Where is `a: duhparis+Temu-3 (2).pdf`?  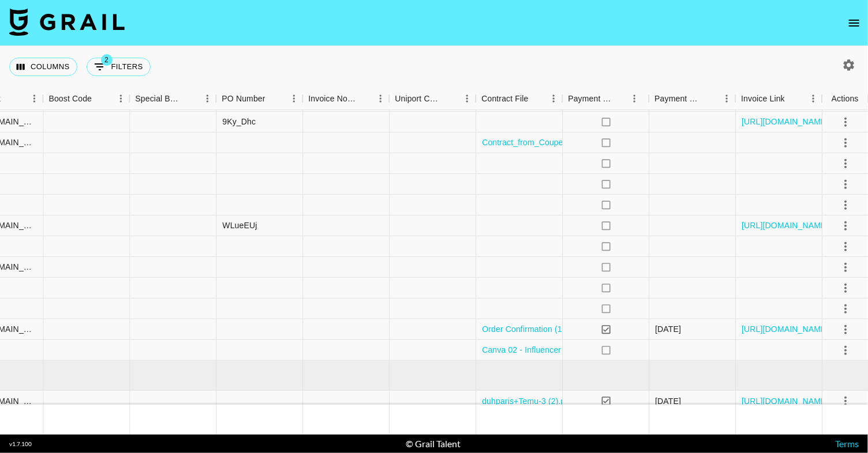 a: duhparis+Temu-3 (2).pdf is located at coordinates (527, 401).